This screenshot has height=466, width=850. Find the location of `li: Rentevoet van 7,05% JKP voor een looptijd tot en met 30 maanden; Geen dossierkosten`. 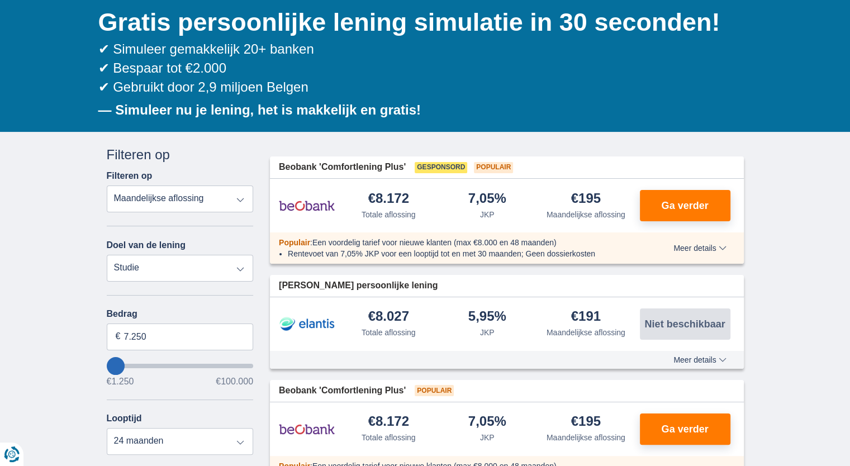

li: Rentevoet van 7,05% JKP voor een looptijd tot en met 30 maanden; Geen dossierkosten is located at coordinates (460, 254).